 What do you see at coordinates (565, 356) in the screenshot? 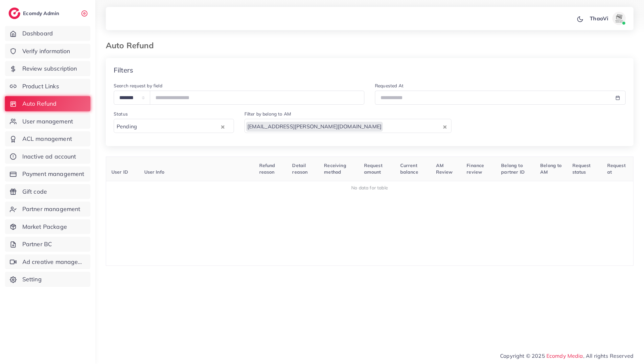
I see `a: Ecomdy Media` at bounding box center [565, 356].